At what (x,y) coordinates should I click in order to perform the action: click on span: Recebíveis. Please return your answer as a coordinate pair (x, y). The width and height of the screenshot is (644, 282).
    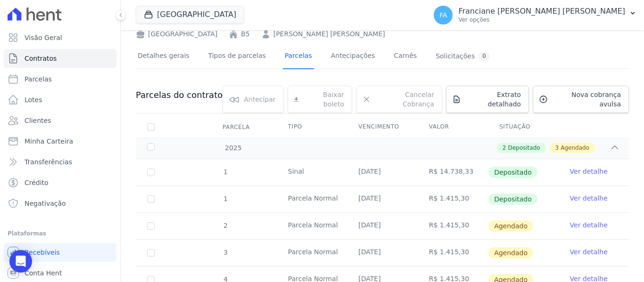
    Looking at the image, I should click on (42, 252).